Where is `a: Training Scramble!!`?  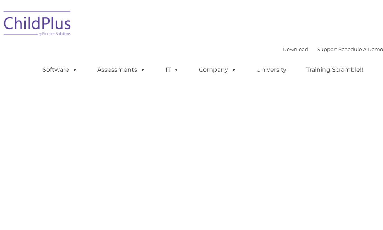 a: Training Scramble!! is located at coordinates (334, 70).